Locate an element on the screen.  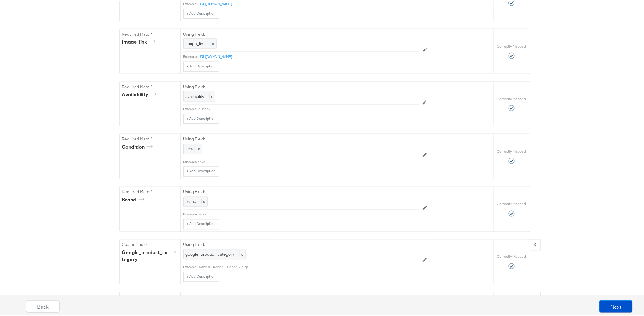
button: x is located at coordinates (535, 244).